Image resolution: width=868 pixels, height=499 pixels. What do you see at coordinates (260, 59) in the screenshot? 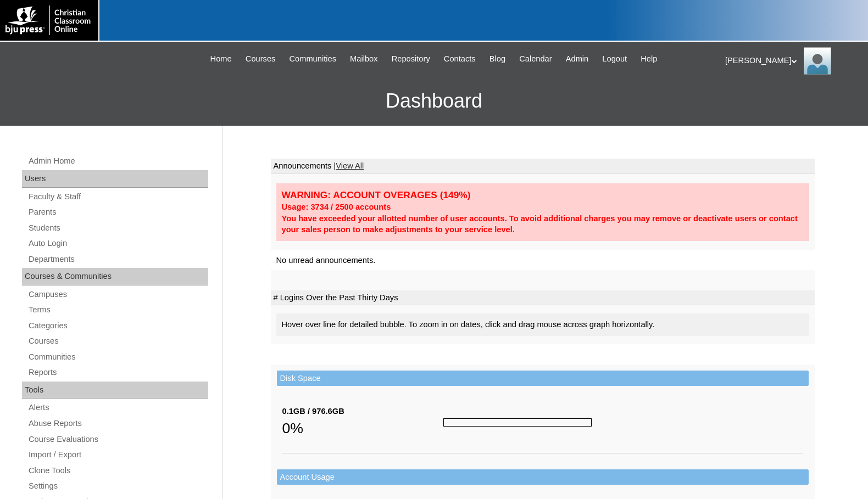
I see `span: Courses` at bounding box center [260, 59].